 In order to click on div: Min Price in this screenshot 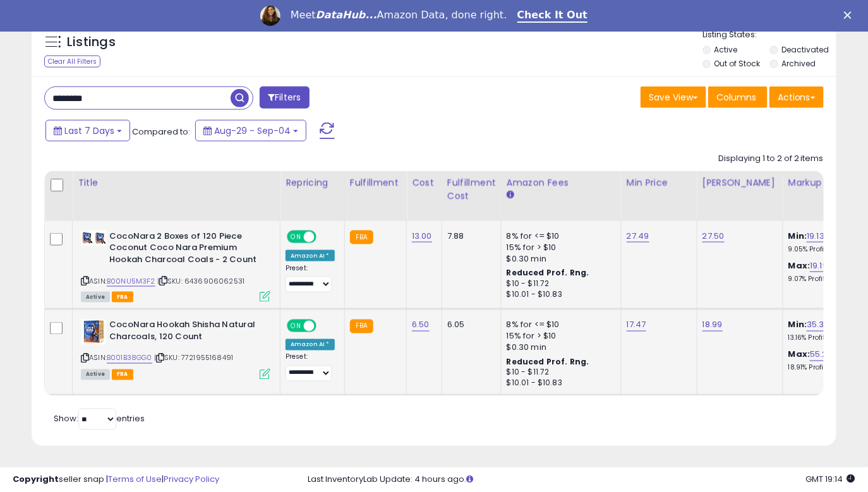, I will do `click(659, 183)`.